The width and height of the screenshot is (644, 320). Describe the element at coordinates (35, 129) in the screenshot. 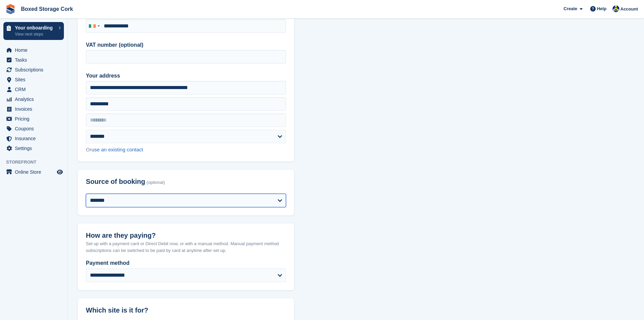

I see `span: Coupons` at that location.